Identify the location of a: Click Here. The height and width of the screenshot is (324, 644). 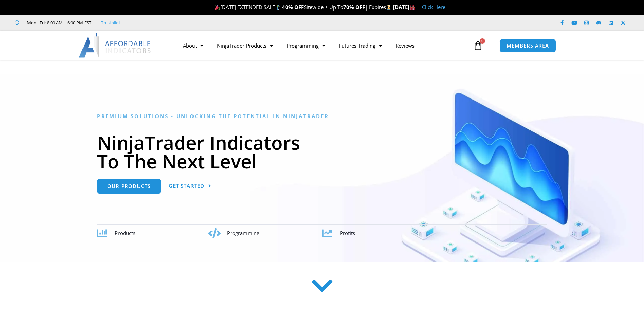
(434, 7).